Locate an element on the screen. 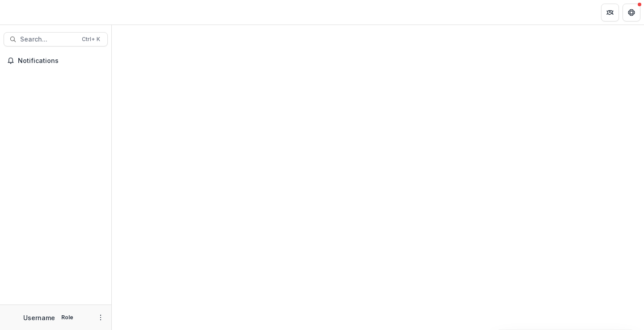 This screenshot has height=330, width=644. button: Search... is located at coordinates (56, 39).